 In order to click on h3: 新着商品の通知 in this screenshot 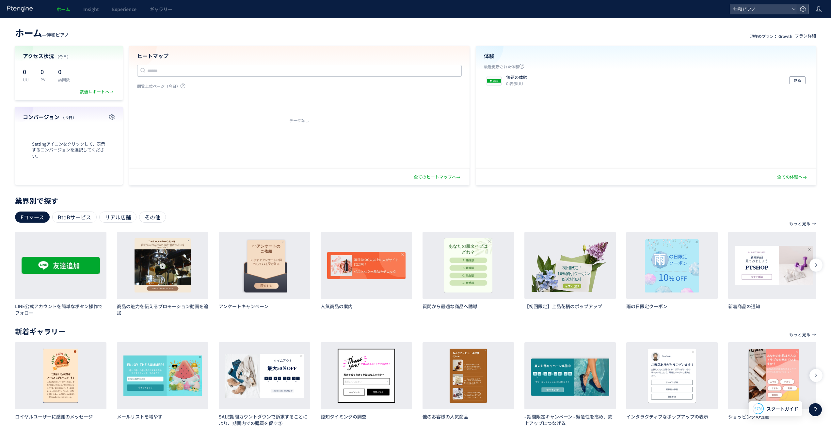, I will do `click(774, 306)`.